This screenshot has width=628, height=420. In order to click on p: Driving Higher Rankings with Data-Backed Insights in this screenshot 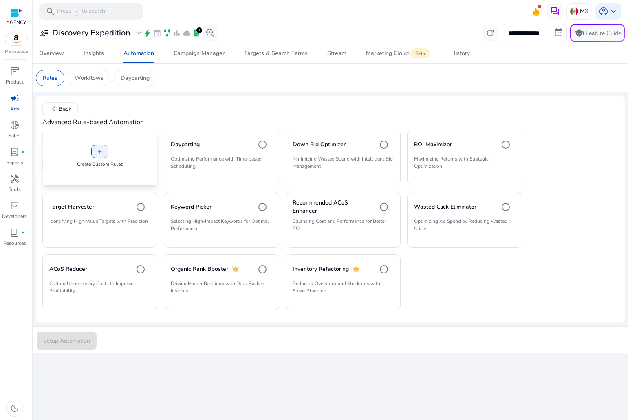, I will do `click(221, 291)`.